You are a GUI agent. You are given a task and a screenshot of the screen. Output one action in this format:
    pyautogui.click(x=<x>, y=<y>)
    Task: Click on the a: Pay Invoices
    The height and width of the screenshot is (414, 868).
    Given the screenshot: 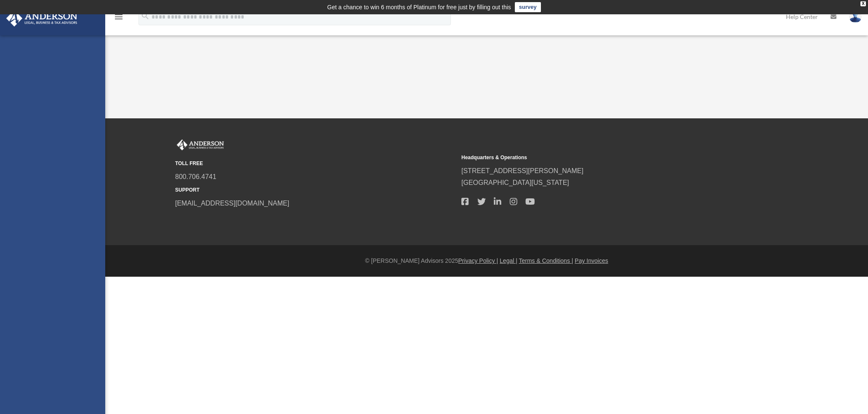 What is the action you would take?
    pyautogui.click(x=591, y=261)
    